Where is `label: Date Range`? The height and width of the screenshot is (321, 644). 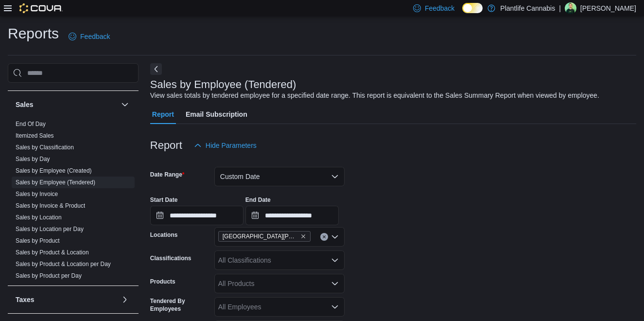 label: Date Range is located at coordinates (167, 175).